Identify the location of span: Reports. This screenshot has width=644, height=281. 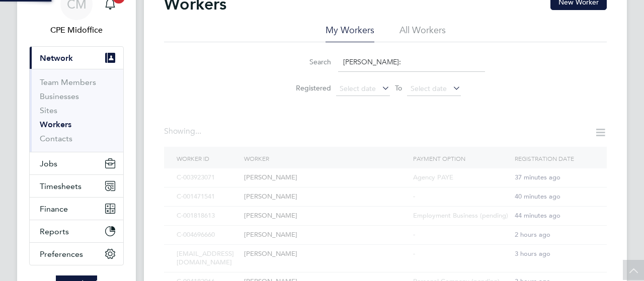
(54, 231).